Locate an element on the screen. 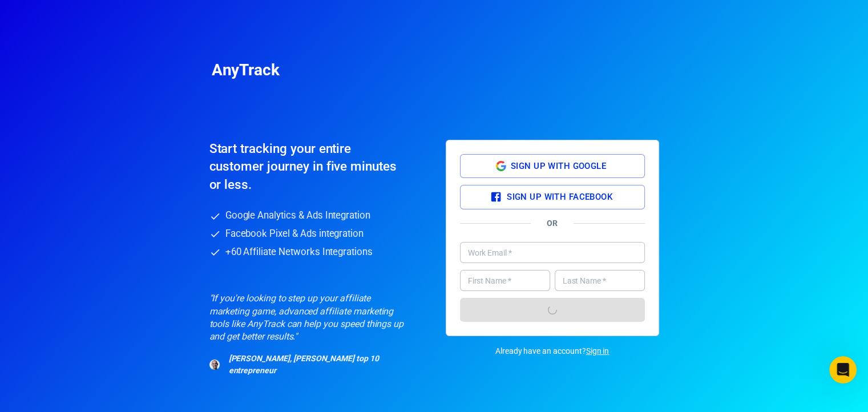 This screenshot has width=868, height=412. a: Sign in is located at coordinates (597, 351).